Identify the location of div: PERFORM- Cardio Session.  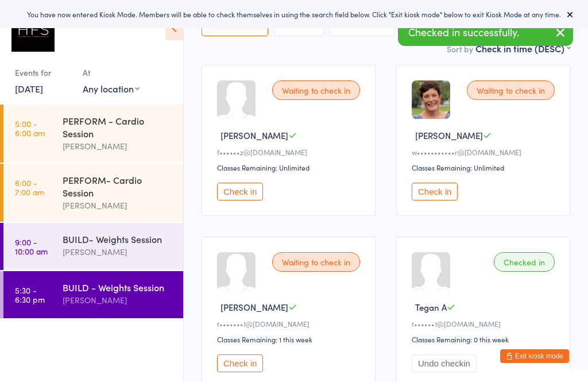
(118, 186).